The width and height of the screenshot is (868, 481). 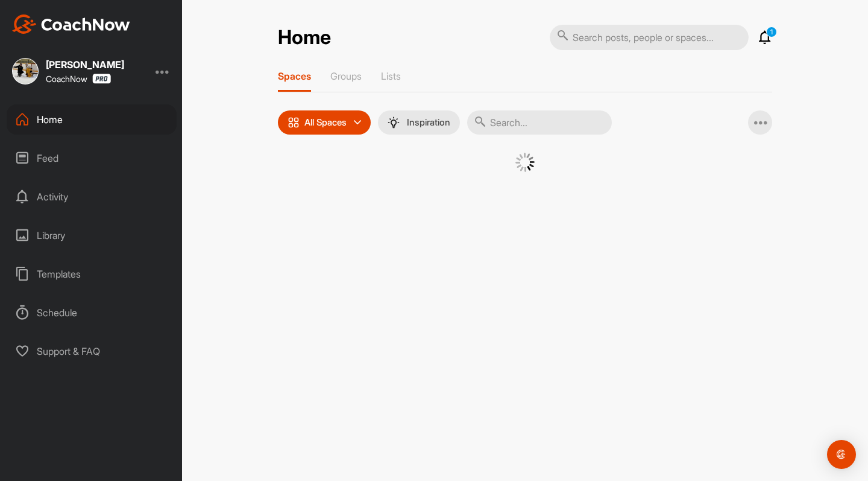 I want to click on div: Feed, so click(x=91, y=158).